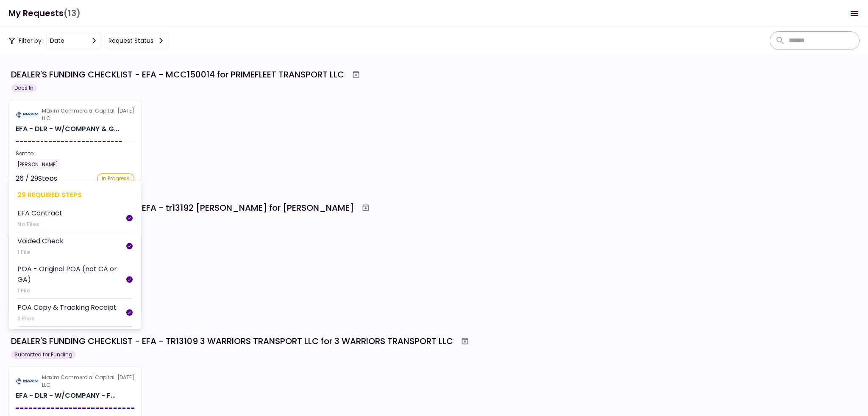 The image size is (868, 416). What do you see at coordinates (66, 396) in the screenshot?
I see `div: EFA - DLR - W/COMPANY - FUNDING CHECKLIST` at bounding box center [66, 396].